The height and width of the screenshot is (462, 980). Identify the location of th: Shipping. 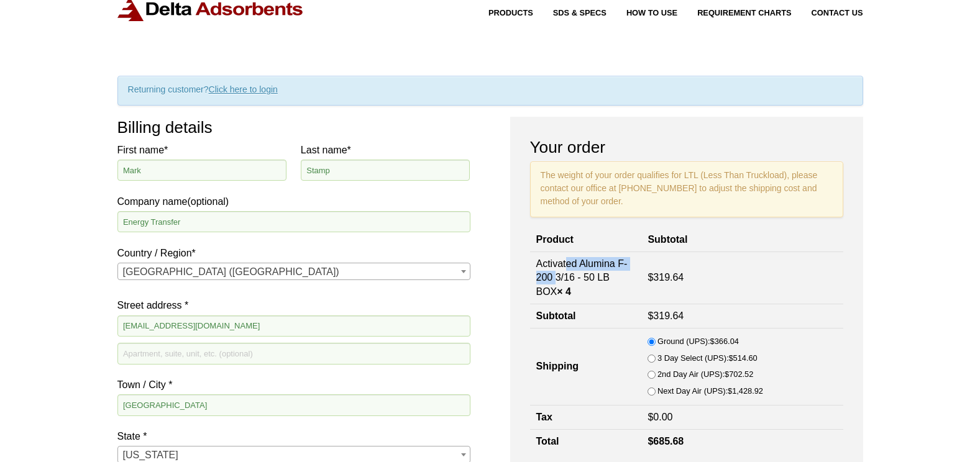
(586, 366).